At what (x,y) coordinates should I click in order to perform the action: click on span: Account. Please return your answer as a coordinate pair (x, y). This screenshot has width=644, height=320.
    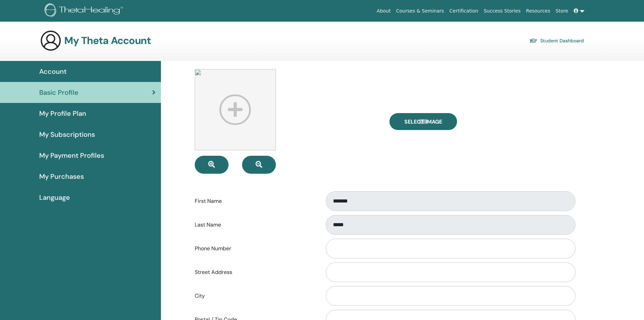
    Looking at the image, I should click on (52, 71).